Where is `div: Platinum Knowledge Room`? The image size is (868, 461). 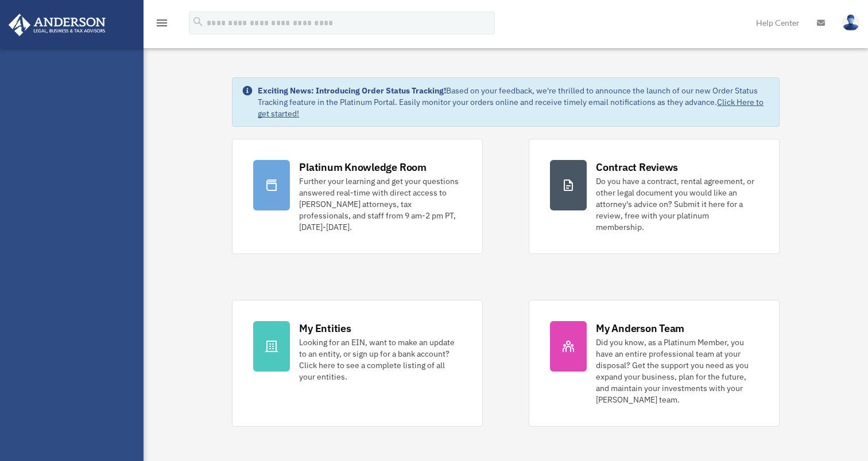
div: Platinum Knowledge Room is located at coordinates (363, 167).